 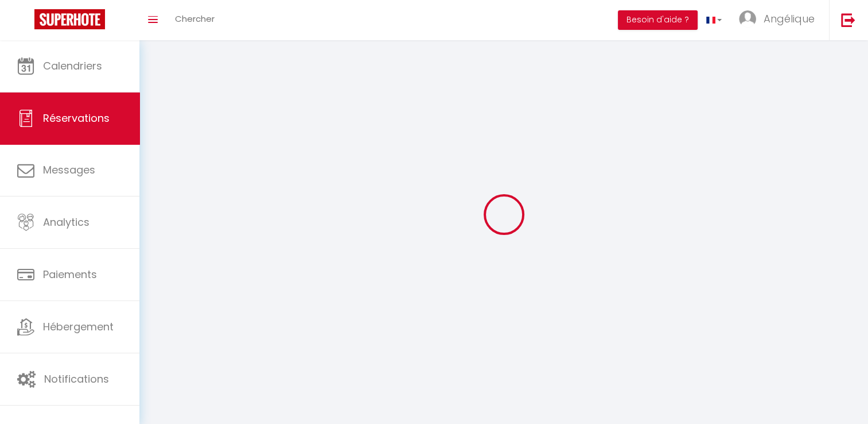 What do you see at coordinates (658, 20) in the screenshot?
I see `button: Besoin d'aide ?` at bounding box center [658, 20].